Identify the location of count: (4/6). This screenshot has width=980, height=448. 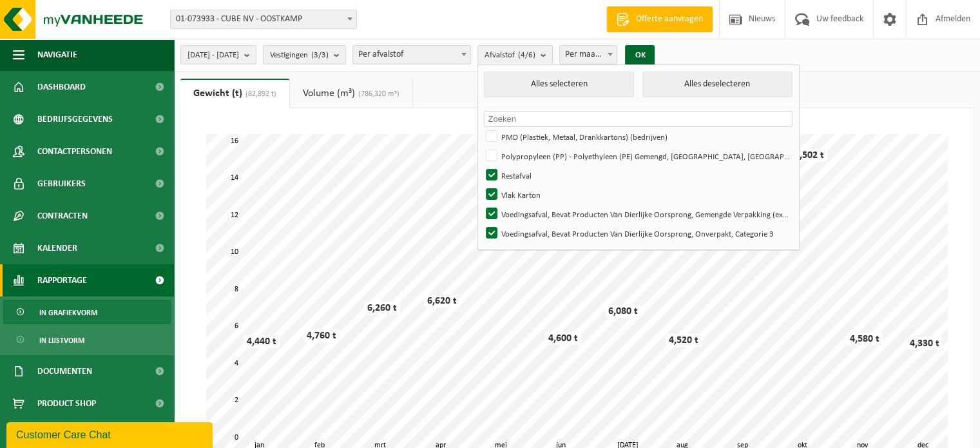
(526, 55).